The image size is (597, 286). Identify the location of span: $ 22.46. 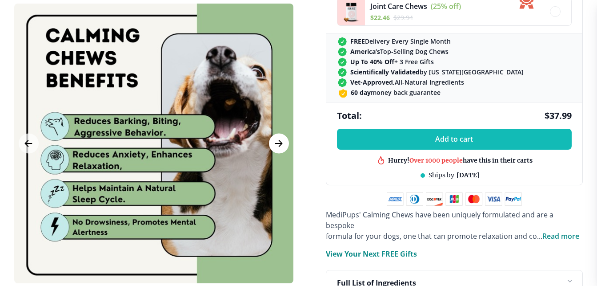
(380, 17).